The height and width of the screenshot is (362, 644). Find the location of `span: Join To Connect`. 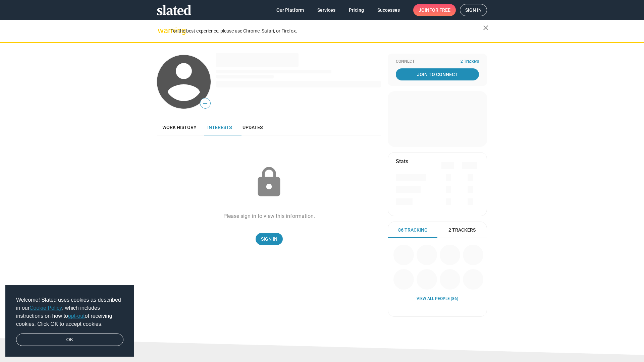

span: Join To Connect is located at coordinates (438, 74).